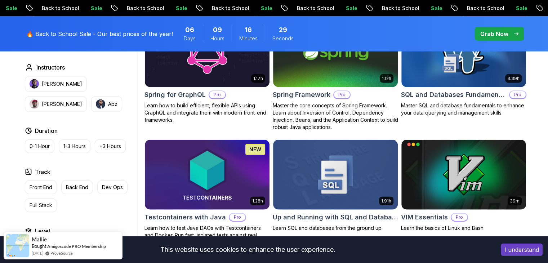 The height and width of the screenshot is (263, 548). I want to click on p: 1.91h, so click(387, 201).